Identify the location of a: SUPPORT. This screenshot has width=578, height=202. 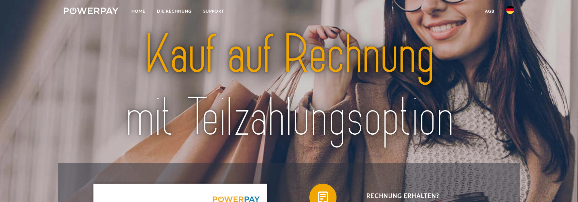
(213, 11).